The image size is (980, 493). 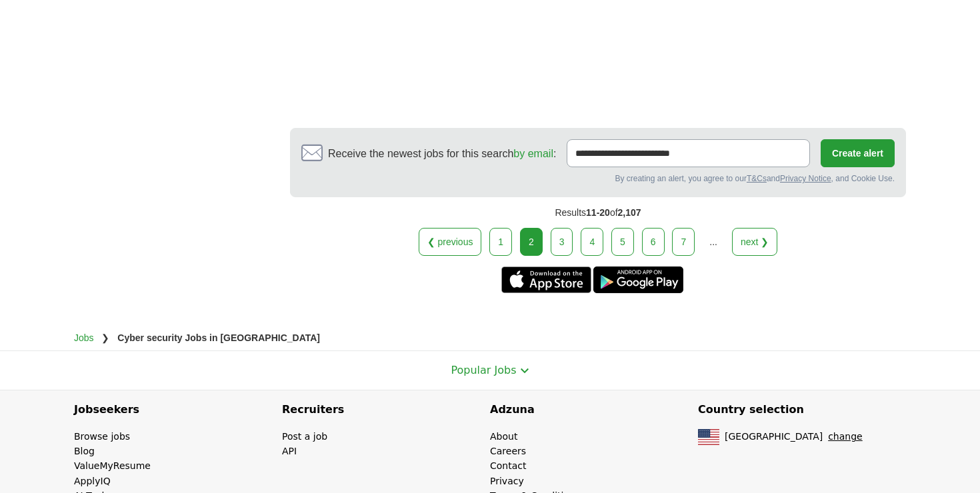 What do you see at coordinates (802, 410) in the screenshot?
I see `h4: Country selection` at bounding box center [802, 410].